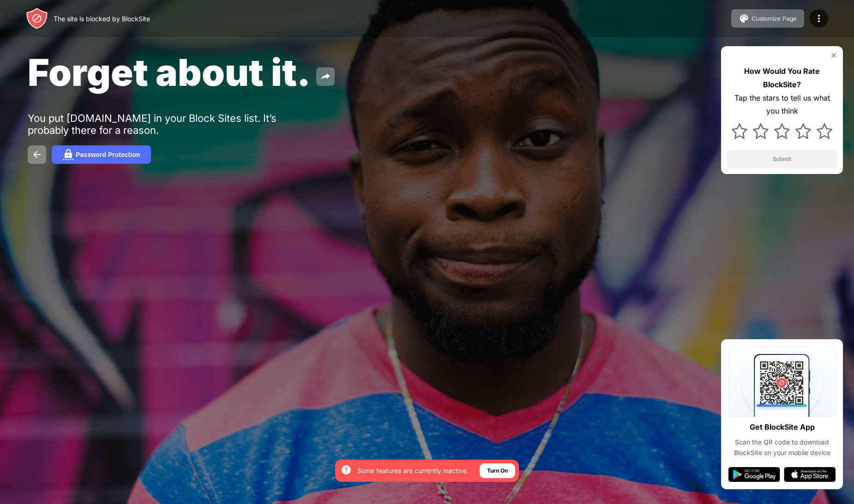  What do you see at coordinates (809, 475) in the screenshot?
I see `img: app-store.svg` at bounding box center [809, 475].